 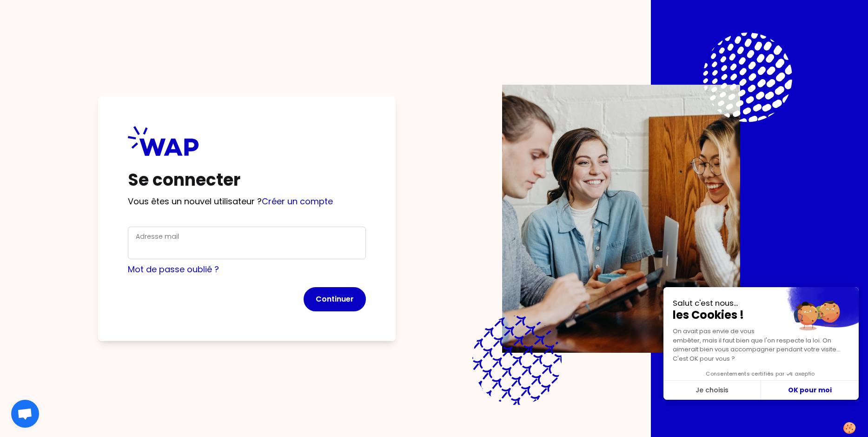 What do you see at coordinates (247, 201) in the screenshot?
I see `p: Vous êtes un nouvel utilisateur ?` at bounding box center [247, 201].